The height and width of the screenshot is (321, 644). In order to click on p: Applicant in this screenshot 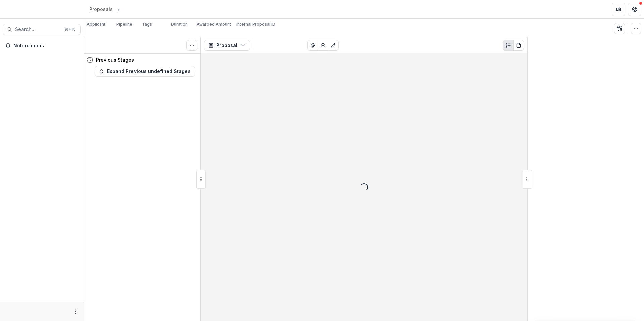, I will do `click(96, 24)`.